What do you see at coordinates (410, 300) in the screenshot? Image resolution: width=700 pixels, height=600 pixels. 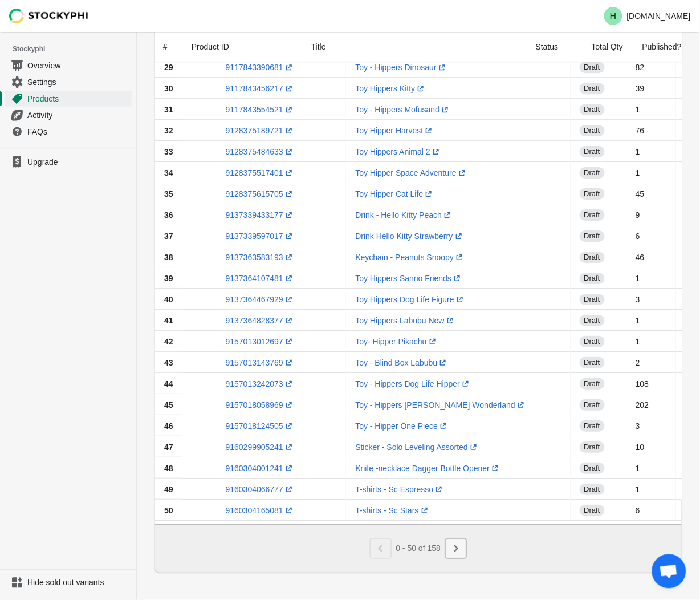 I see `a: Toy Hippers Dog Life Figure(opens a new window)` at bounding box center [410, 300].